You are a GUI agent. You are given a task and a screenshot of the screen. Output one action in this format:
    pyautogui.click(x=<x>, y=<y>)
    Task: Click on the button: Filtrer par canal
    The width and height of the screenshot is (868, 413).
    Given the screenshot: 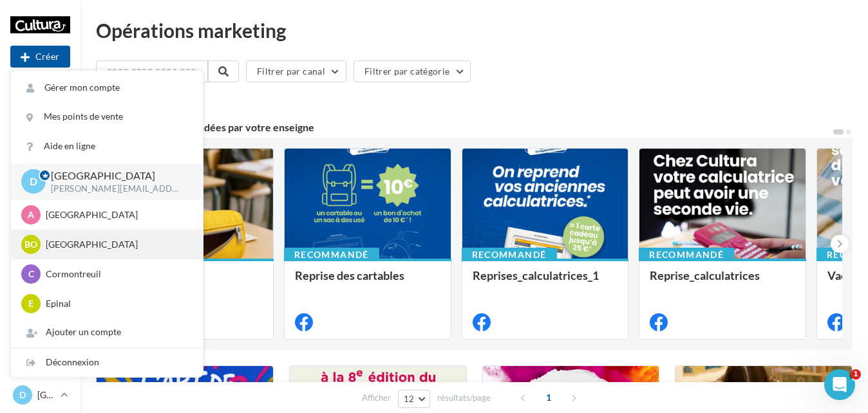 What is the action you would take?
    pyautogui.click(x=296, y=71)
    